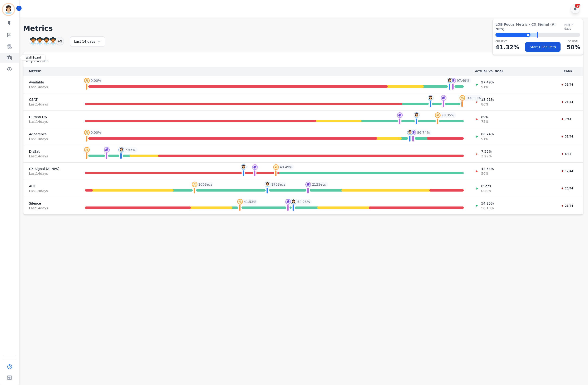 The image size is (588, 385). I want to click on span: 42.54 %, so click(487, 169).